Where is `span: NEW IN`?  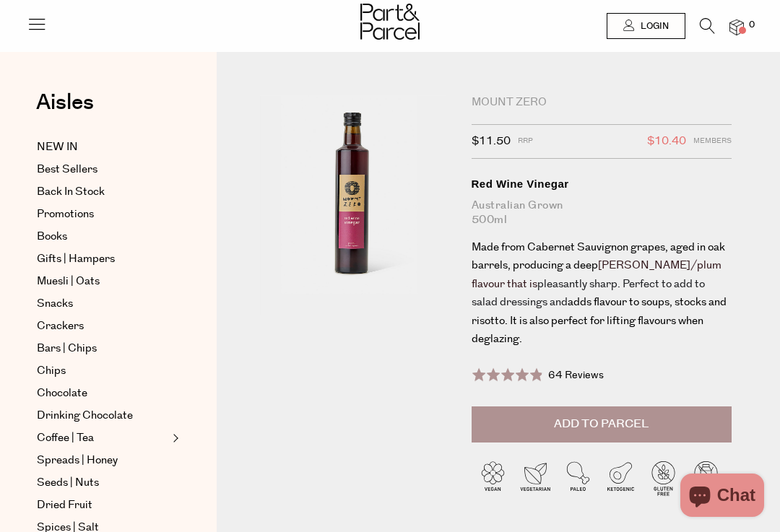
span: NEW IN is located at coordinates (57, 147).